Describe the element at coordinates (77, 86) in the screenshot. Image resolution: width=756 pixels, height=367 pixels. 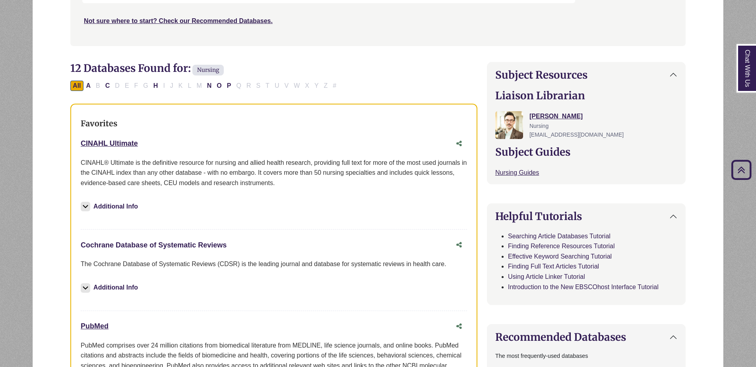
I see `button: All` at that location.